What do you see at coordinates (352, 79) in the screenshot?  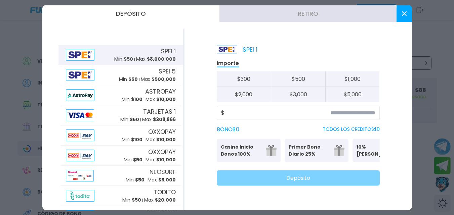 I see `button: $1,000` at bounding box center [352, 79].